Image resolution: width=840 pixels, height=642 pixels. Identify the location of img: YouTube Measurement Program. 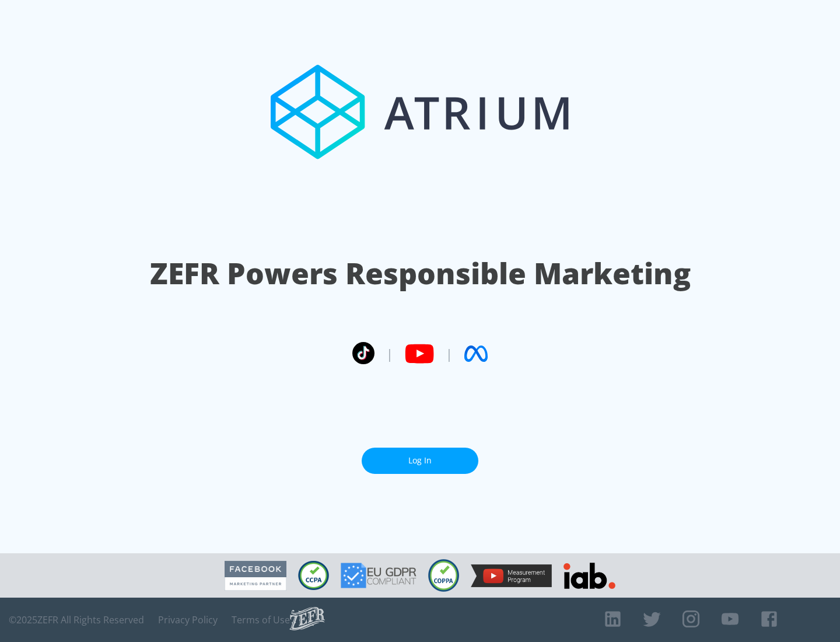
(511, 576).